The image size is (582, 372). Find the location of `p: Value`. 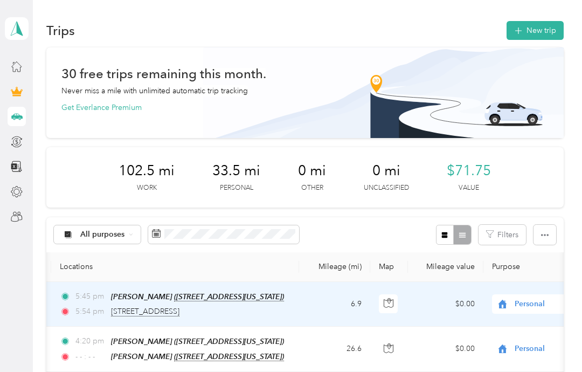

p: Value is located at coordinates (469, 188).